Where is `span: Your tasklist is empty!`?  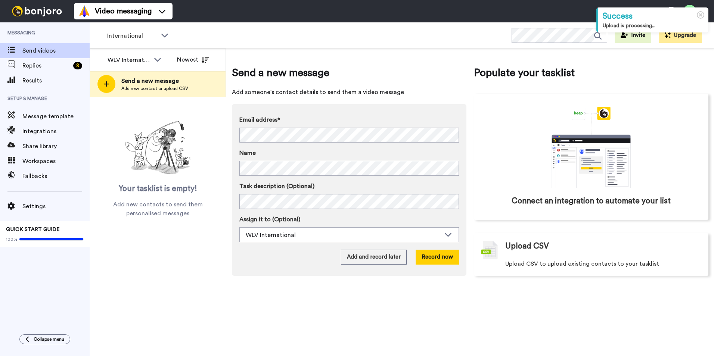 span: Your tasklist is empty! is located at coordinates (158, 189).